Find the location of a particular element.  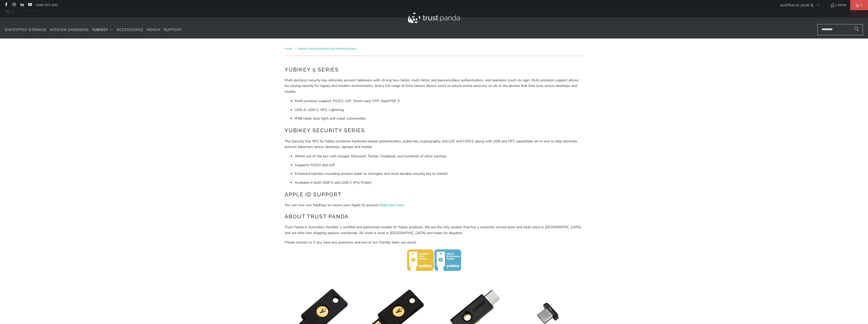

a: 1300 072 632 is located at coordinates (47, 5).